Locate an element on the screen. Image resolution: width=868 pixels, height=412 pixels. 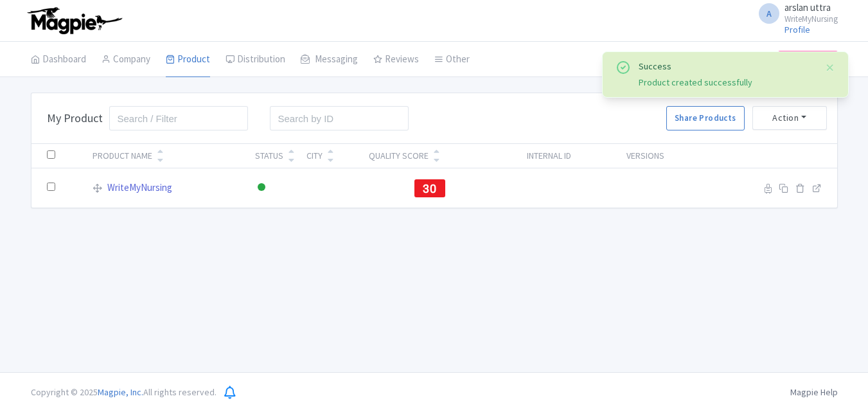
span: A is located at coordinates (769, 14).